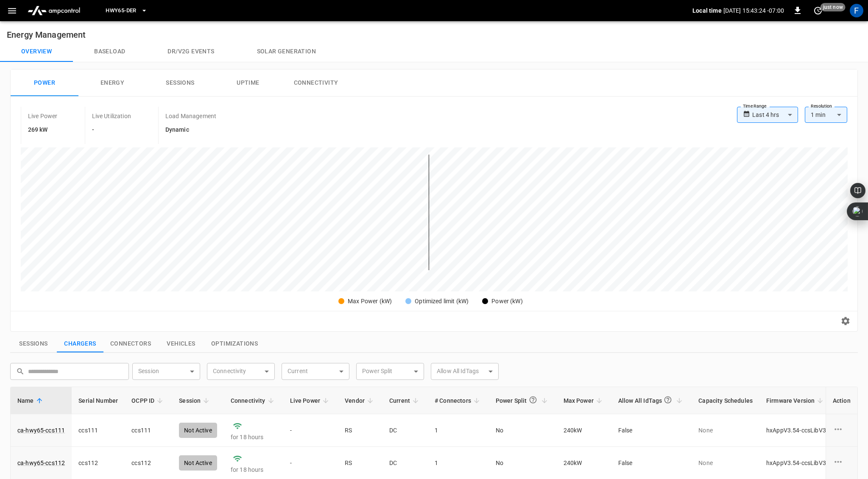  What do you see at coordinates (441, 301) in the screenshot?
I see `div: Optimized limit (kW)` at bounding box center [441, 301].